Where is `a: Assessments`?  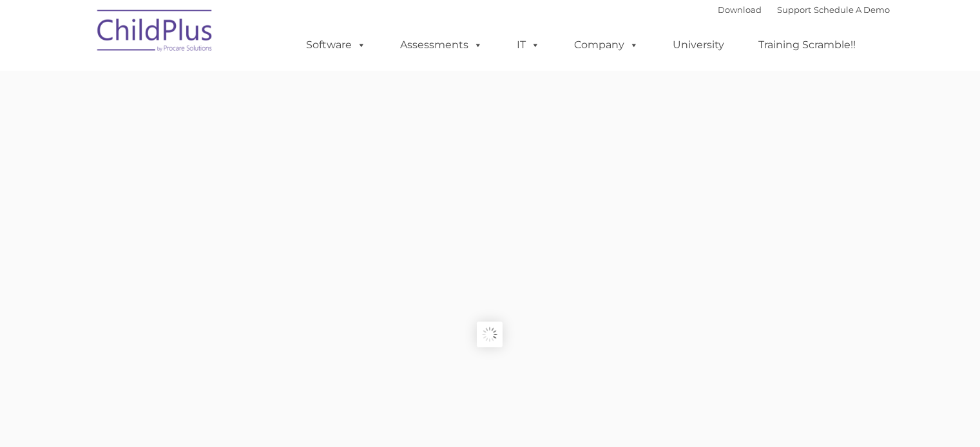 a: Assessments is located at coordinates (441, 45).